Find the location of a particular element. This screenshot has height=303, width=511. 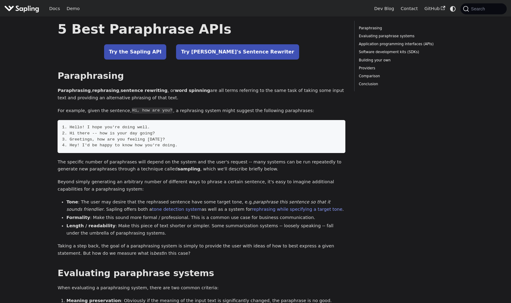

h1: 5 Best Paraphrase APIs is located at coordinates (201, 29).